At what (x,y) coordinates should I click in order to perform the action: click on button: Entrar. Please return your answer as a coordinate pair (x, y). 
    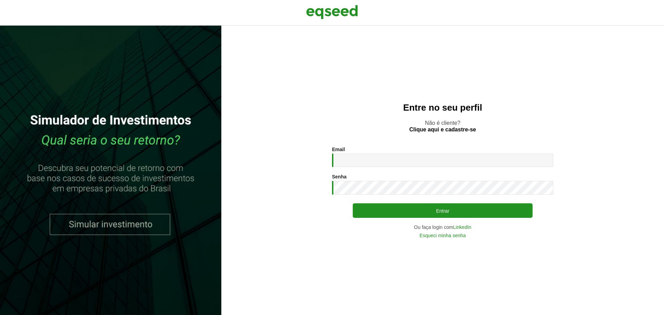
    Looking at the image, I should click on (443, 211).